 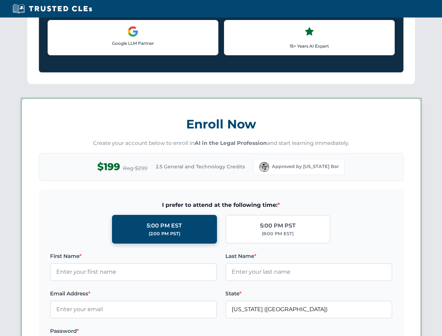 What do you see at coordinates (221, 205) in the screenshot?
I see `span: I prefer to attend at the following time:` at bounding box center [221, 205].